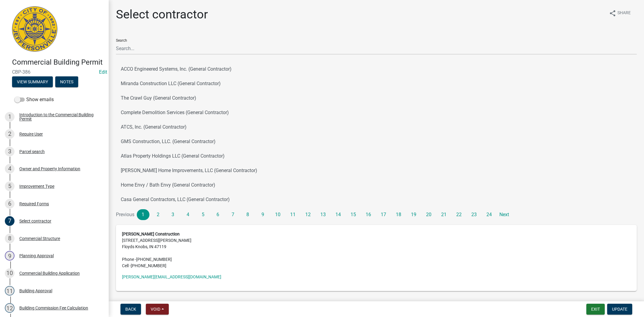 This screenshot has height=317, width=644. What do you see at coordinates (376, 49) in the screenshot?
I see `input: Search...` at bounding box center [376, 49].